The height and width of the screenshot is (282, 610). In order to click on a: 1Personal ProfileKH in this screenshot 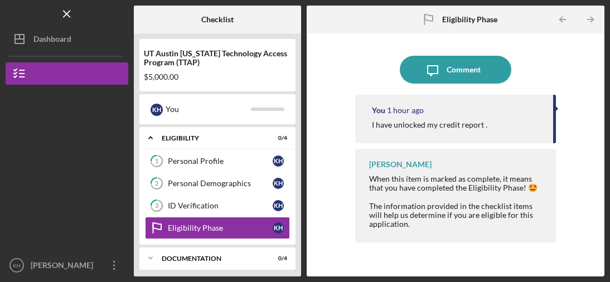, I will do `click(217, 161)`.